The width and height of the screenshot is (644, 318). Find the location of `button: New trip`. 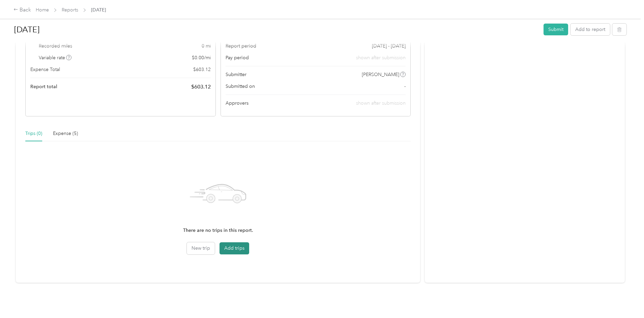

button: New trip is located at coordinates (200, 249).